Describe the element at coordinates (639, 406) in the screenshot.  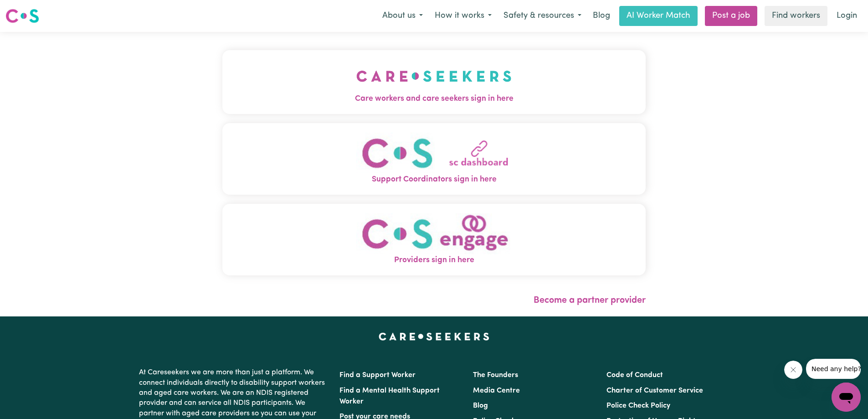
I see `a: Police Check Policy` at that location.